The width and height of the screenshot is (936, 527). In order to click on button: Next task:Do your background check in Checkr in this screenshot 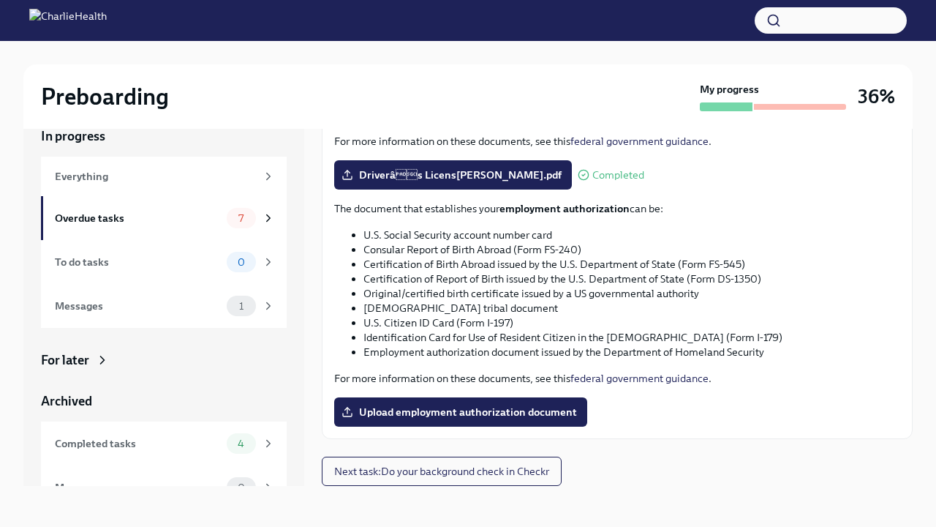, I will do `click(442, 471)`.